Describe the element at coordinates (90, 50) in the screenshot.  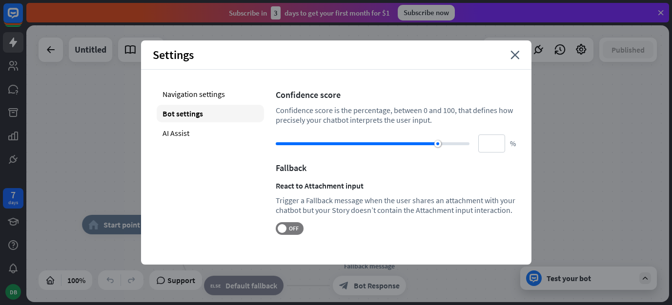
I see `div: Untitled` at that location.